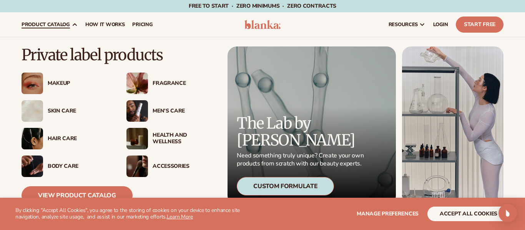 This screenshot has width=525, height=230. Describe the element at coordinates (452, 126) in the screenshot. I see `img: Female in lab with equipment.` at that location.